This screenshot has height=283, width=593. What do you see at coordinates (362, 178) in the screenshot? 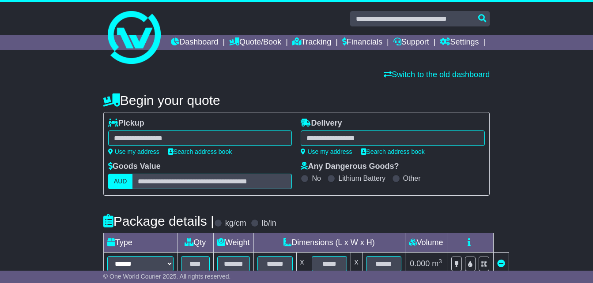
I see `label: Lithium Battery` at bounding box center [362, 178].